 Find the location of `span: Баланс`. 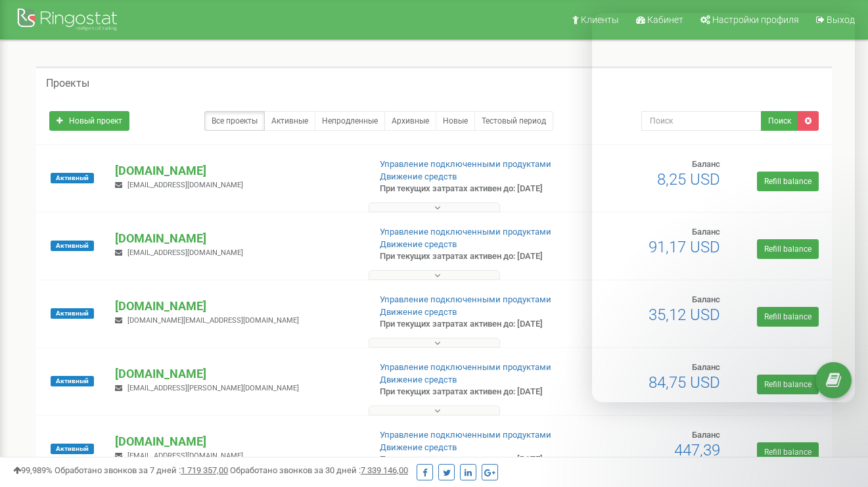

span: Баланс is located at coordinates (706, 434).